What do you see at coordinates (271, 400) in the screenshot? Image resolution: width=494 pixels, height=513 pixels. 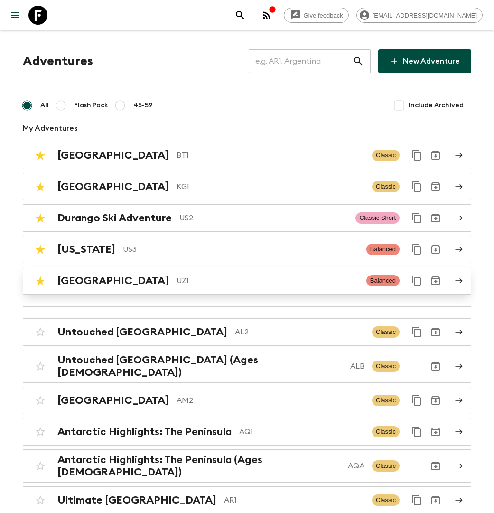 I see `p: AM2` at bounding box center [271, 400].